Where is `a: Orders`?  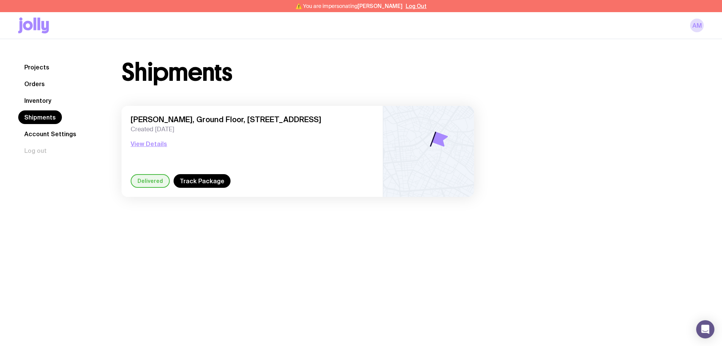
a: Orders is located at coordinates (35, 84).